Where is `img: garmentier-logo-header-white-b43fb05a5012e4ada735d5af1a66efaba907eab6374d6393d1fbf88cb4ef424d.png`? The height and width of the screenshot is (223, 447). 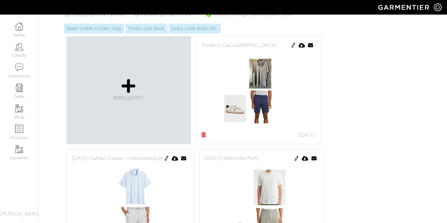 img: garmentier-logo-header-white-b43fb05a5012e4ada735d5af1a66efaba907eab6374d6393d1fbf88cb4ef424d.png is located at coordinates (405, 7).